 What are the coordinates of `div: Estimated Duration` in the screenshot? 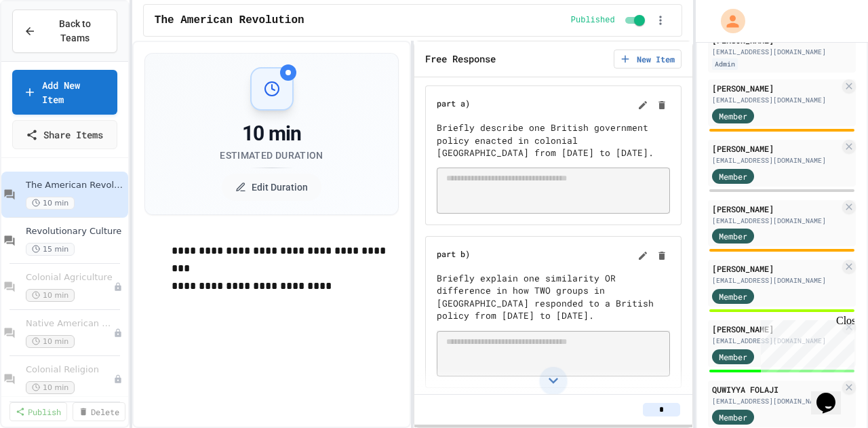 It's located at (271, 156).